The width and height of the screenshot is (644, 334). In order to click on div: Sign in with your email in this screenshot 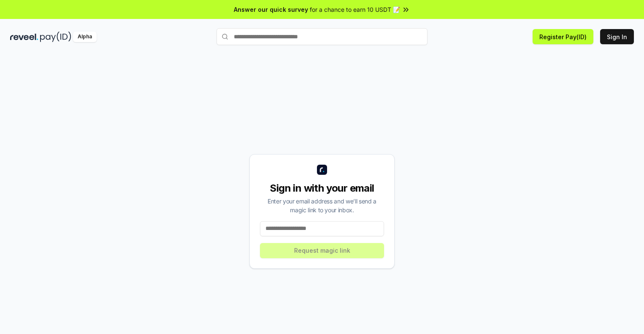, I will do `click(322, 189)`.